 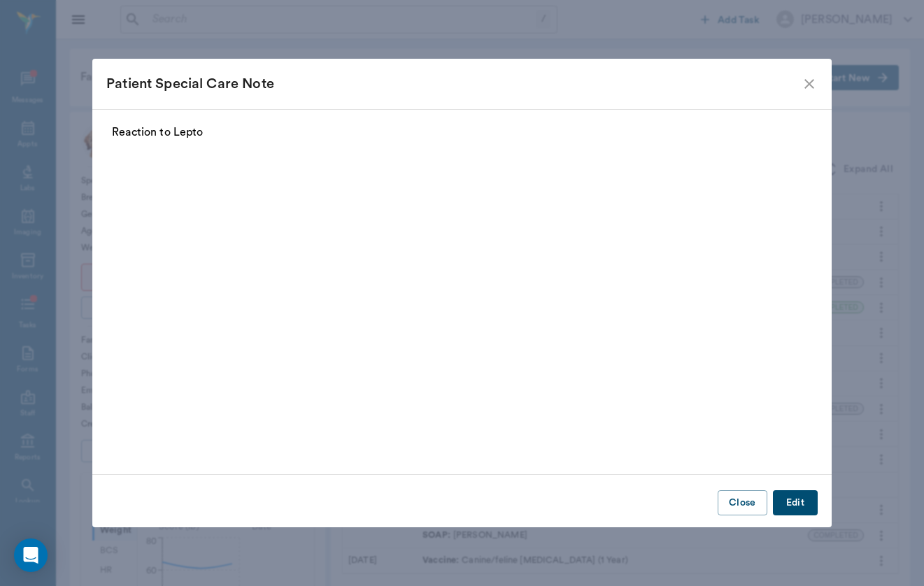 I want to click on div: Open Intercom Messenger, so click(x=31, y=555).